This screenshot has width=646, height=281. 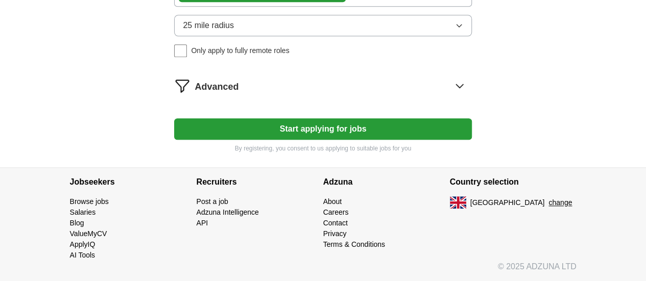 I want to click on div: © 2025 ADZUNA LTD, so click(x=323, y=271).